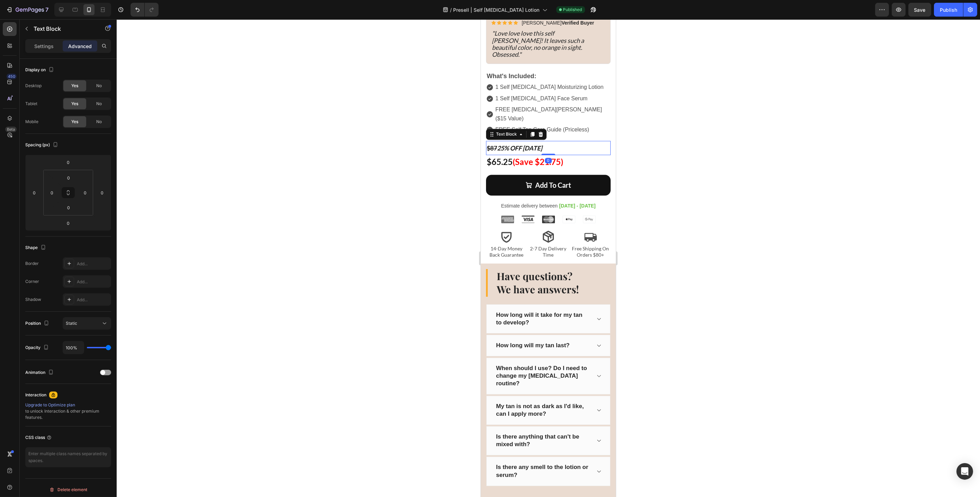 The width and height of the screenshot is (980, 497). Describe the element at coordinates (61, 110) in the screenshot. I see `span: FREE Self Tan Care Guide (Priceless)` at that location.